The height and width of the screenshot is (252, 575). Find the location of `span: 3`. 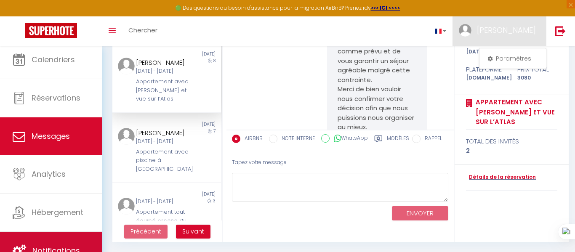

span: 3 is located at coordinates (214, 201).